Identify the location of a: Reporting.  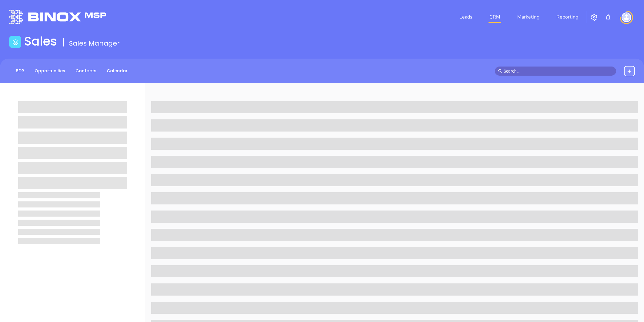
(567, 17).